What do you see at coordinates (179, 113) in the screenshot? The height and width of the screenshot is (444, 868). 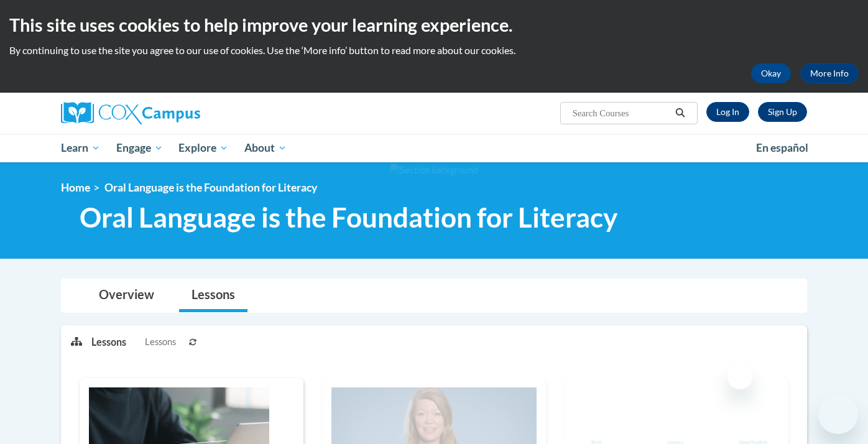 I see `a: Cox Campus` at bounding box center [179, 113].